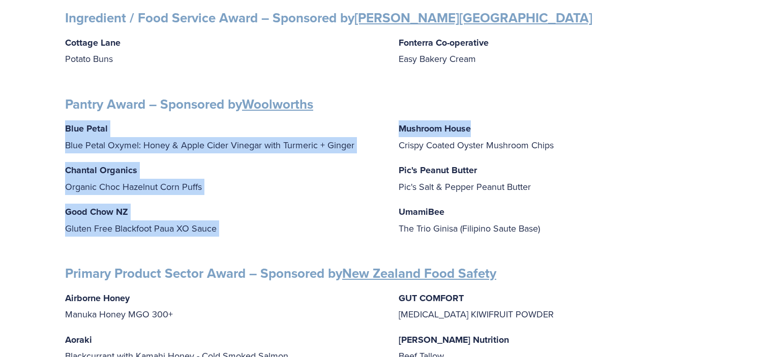  What do you see at coordinates (443, 43) in the screenshot?
I see `strong: Fonterra Co-operative` at bounding box center [443, 43].